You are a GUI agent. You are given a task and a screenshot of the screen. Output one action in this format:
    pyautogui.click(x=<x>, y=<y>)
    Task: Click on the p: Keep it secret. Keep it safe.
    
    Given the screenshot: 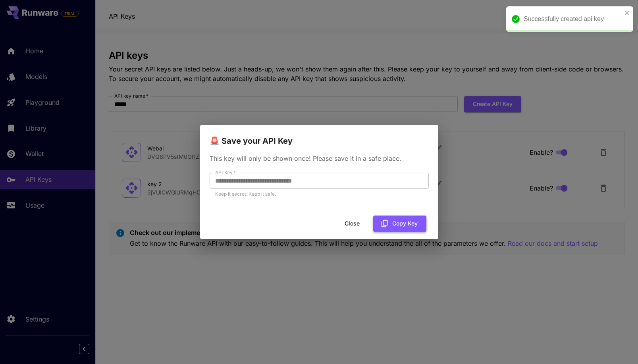 What is the action you would take?
    pyautogui.click(x=319, y=194)
    